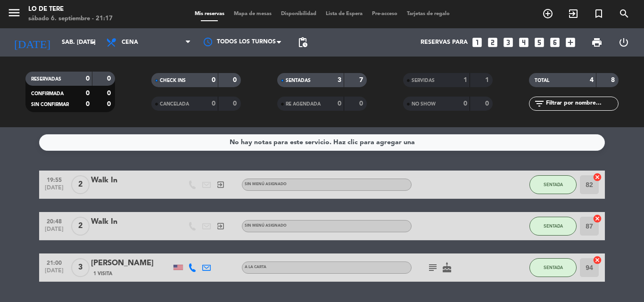  What do you see at coordinates (493, 42) in the screenshot?
I see `i: looks_two` at bounding box center [493, 42].